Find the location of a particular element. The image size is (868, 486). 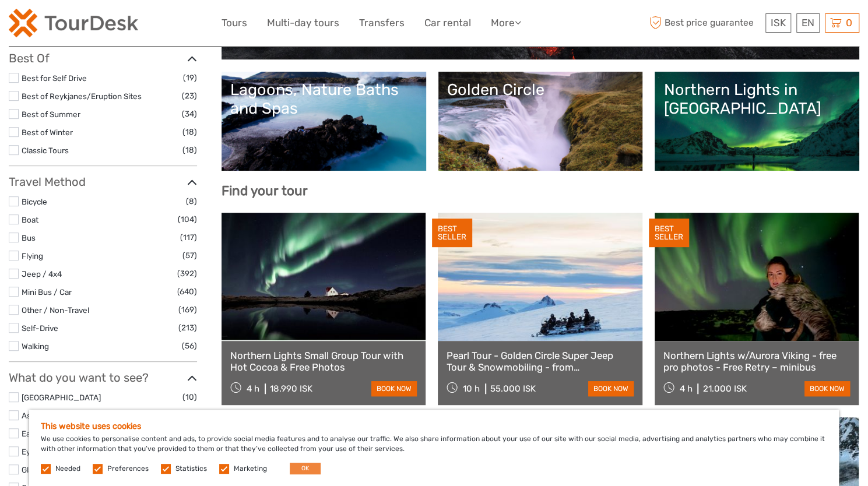

span: (57) is located at coordinates (190, 255).